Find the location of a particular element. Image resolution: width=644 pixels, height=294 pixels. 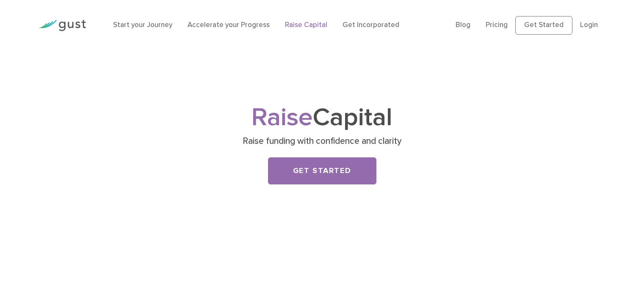

a: Accelerate your Progress is located at coordinates (229, 25).